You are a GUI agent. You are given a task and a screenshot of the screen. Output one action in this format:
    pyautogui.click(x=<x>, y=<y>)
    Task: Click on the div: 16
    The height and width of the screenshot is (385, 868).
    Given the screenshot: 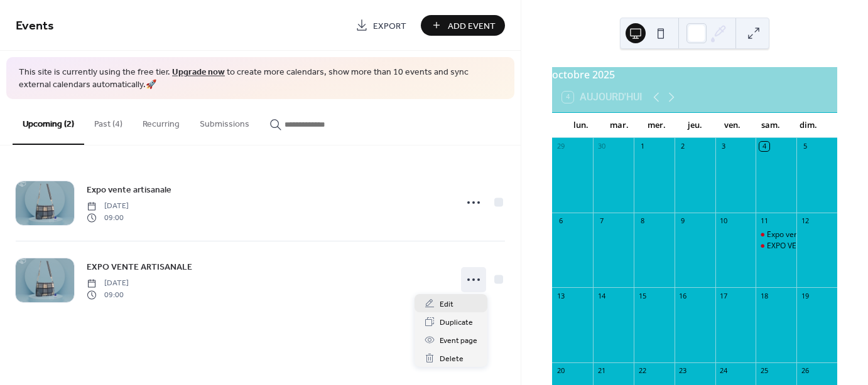 What is the action you would take?
    pyautogui.click(x=683, y=295)
    